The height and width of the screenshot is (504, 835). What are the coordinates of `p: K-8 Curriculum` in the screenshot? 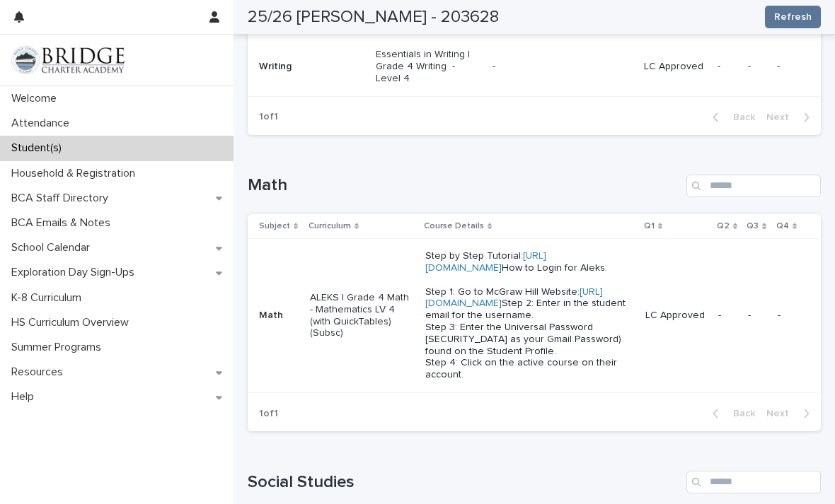 It's located at (49, 297).